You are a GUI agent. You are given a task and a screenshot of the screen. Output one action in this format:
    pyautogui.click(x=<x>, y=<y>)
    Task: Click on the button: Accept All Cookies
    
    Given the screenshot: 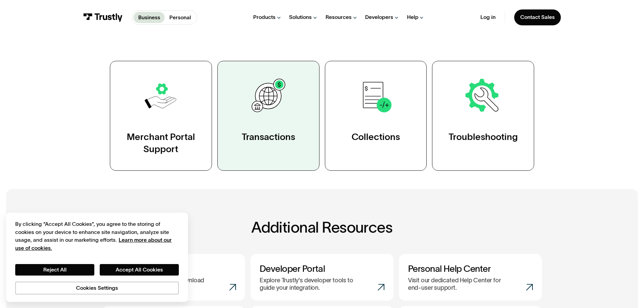 What is the action you would take?
    pyautogui.click(x=140, y=270)
    